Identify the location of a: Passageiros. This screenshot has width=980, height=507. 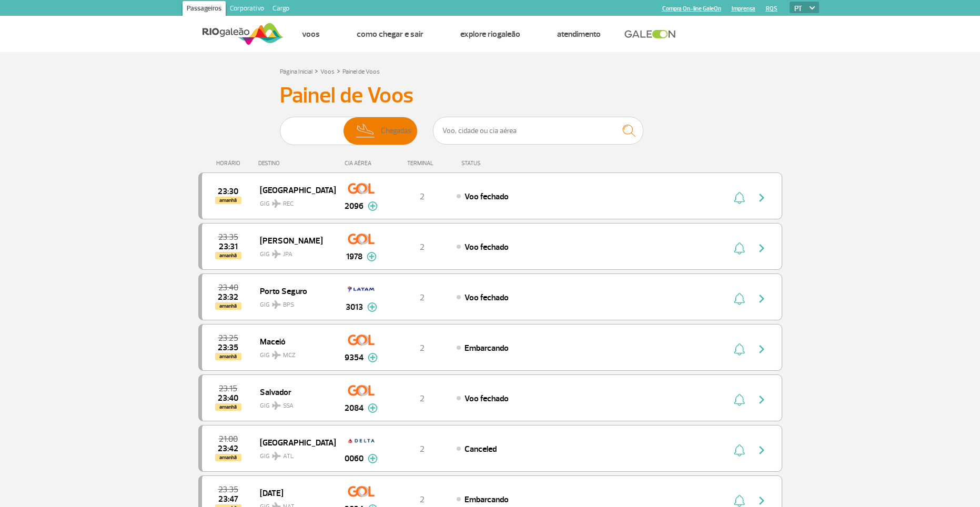
(204, 9).